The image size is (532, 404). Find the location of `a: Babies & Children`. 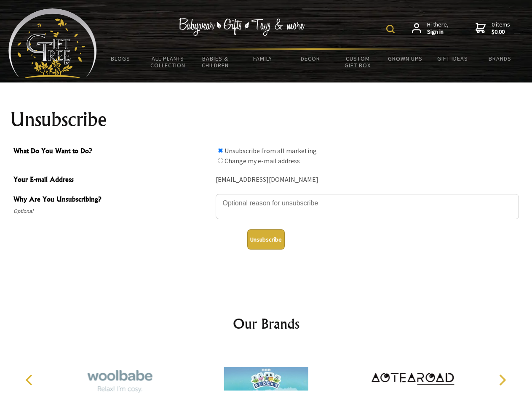

a: Babies & Children is located at coordinates (215, 62).